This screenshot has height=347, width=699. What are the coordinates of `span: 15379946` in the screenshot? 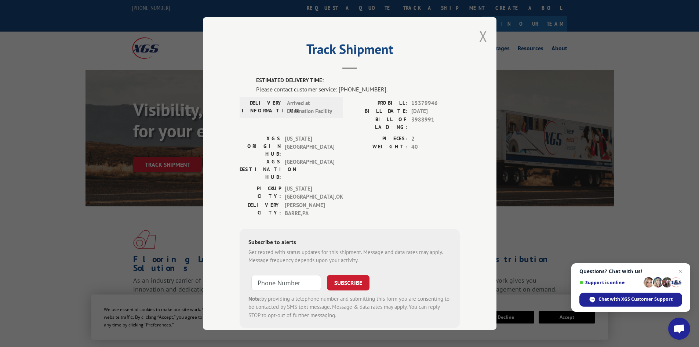 It's located at (436, 103).